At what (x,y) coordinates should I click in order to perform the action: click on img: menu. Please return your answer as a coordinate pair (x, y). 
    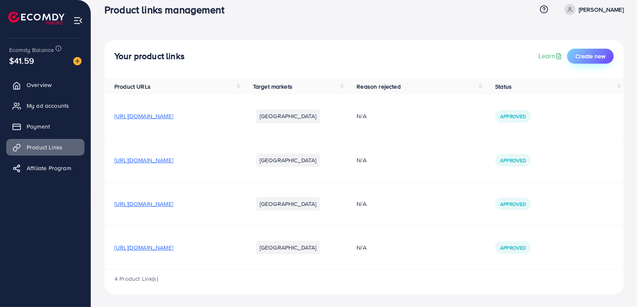
    Looking at the image, I should click on (78, 20).